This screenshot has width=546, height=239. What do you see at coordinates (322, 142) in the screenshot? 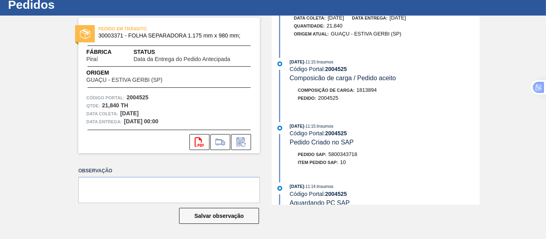
I see `span: Pedido Criado no SAP` at bounding box center [322, 142].